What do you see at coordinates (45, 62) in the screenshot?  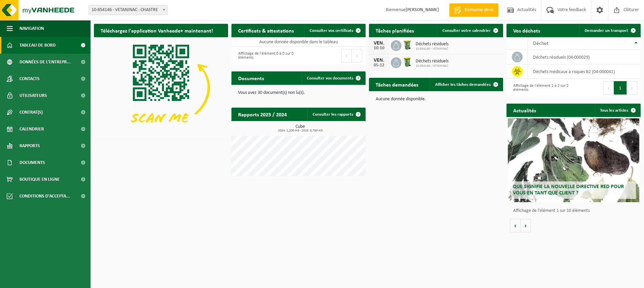 I see `span: Données de l'entrepr...` at bounding box center [45, 62].